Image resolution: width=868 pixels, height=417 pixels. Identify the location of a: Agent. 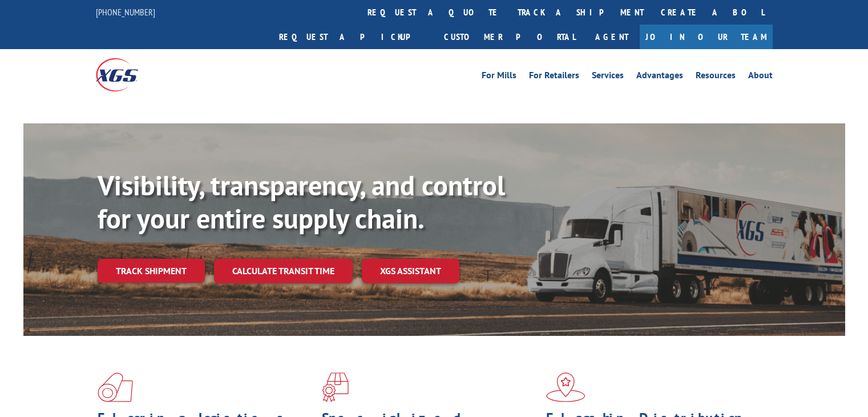
(612, 36).